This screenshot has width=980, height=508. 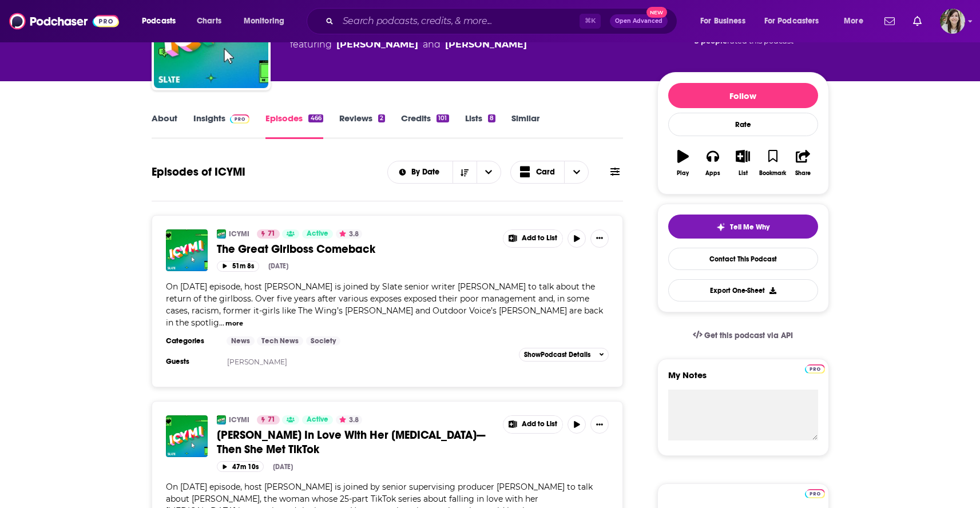 I want to click on a: About, so click(x=164, y=126).